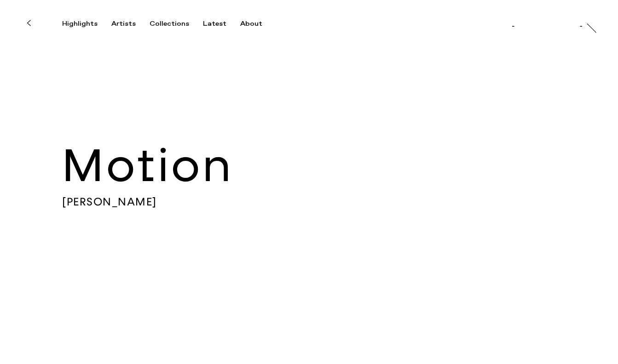  Describe the element at coordinates (221, 24) in the screenshot. I see `button: Latest` at that location.